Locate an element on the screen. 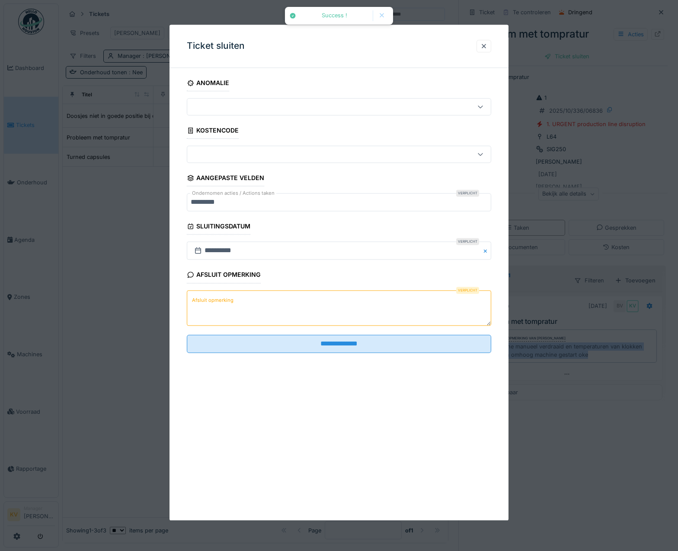 This screenshot has height=551, width=678. h3: Ticket sluiten is located at coordinates (216, 46).